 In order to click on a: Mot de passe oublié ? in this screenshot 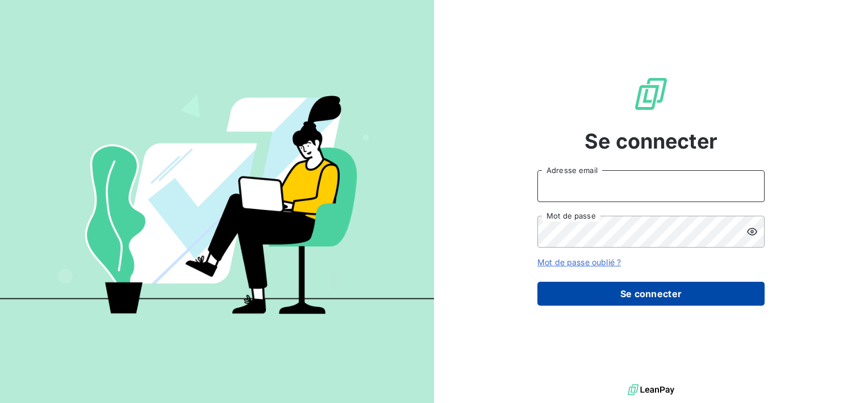, I will do `click(579, 262)`.